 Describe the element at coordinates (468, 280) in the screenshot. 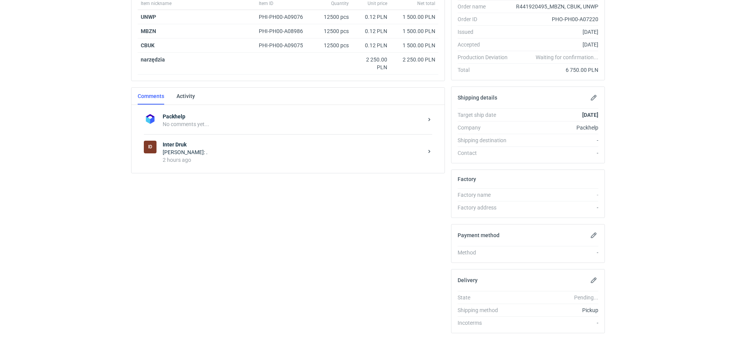

I see `h2: Delivery` at that location.